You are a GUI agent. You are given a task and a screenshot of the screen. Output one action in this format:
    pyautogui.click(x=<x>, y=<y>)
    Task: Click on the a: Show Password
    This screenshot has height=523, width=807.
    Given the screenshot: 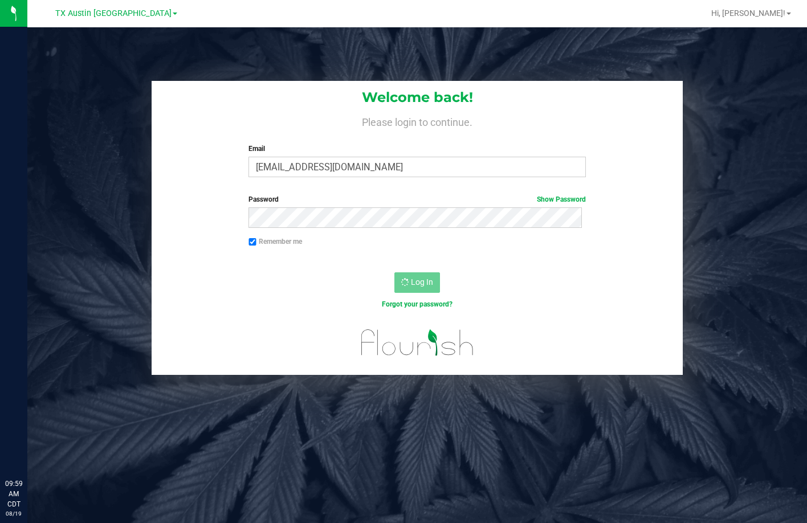 What is the action you would take?
    pyautogui.click(x=561, y=199)
    